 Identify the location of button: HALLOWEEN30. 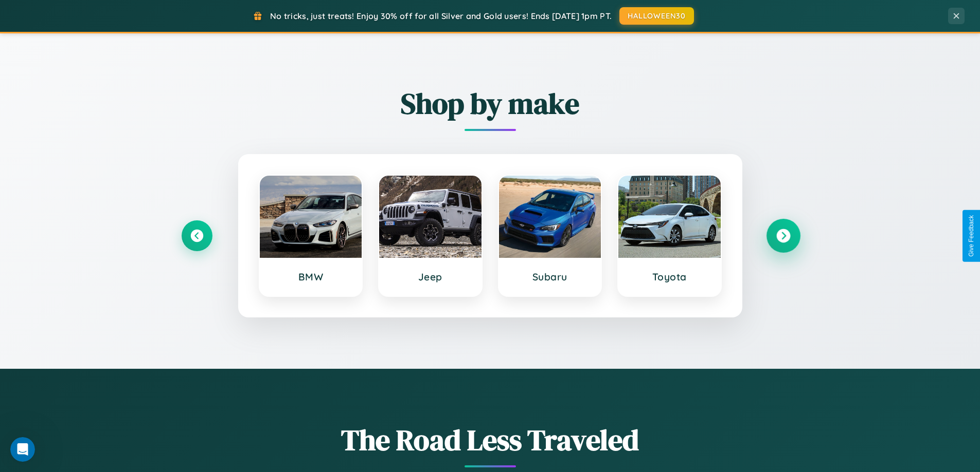
(656, 16).